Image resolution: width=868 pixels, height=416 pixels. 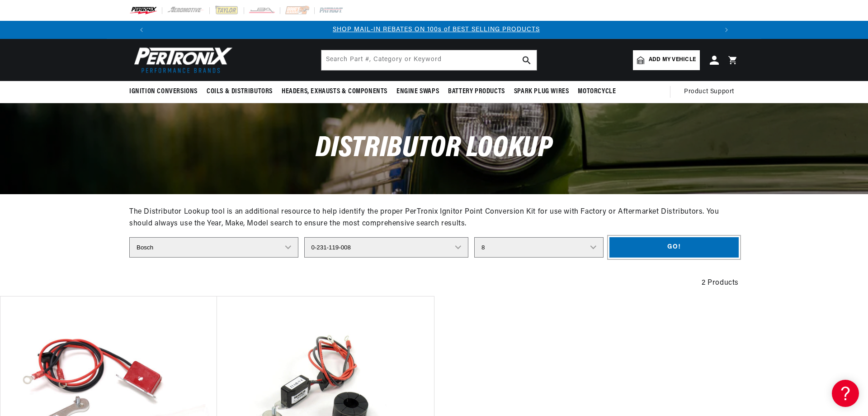 I want to click on summary: Headers, Exhausts & Components, so click(x=334, y=92).